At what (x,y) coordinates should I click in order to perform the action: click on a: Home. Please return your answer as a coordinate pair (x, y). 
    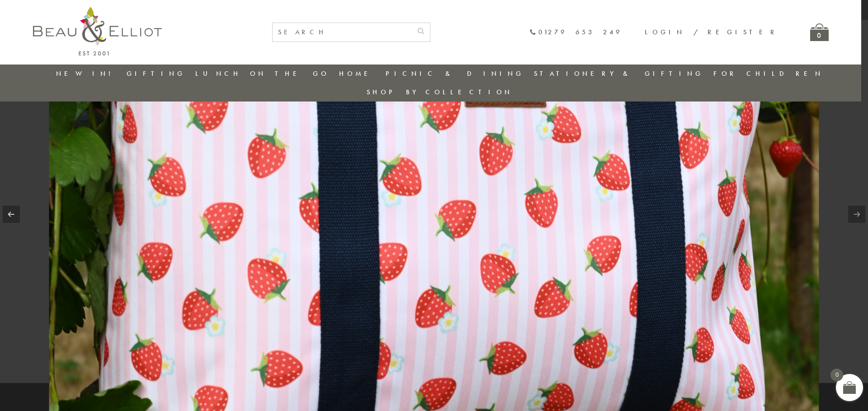
    Looking at the image, I should click on (357, 74).